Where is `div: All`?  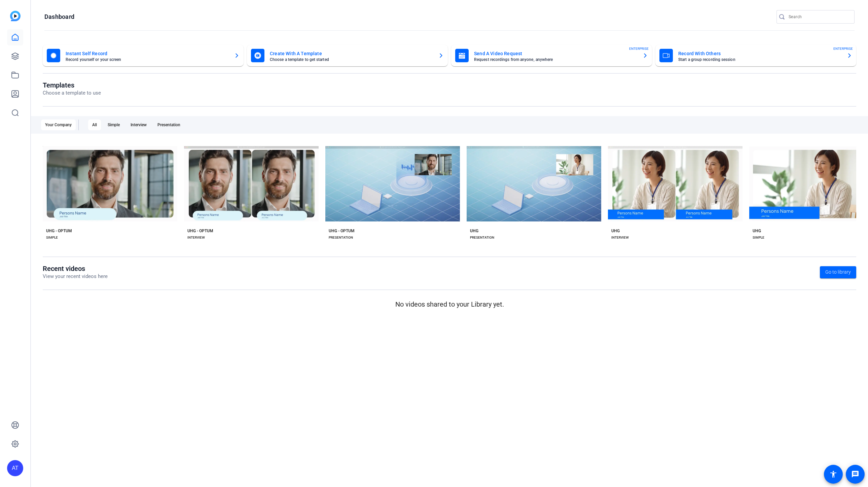
div: All is located at coordinates (94, 124).